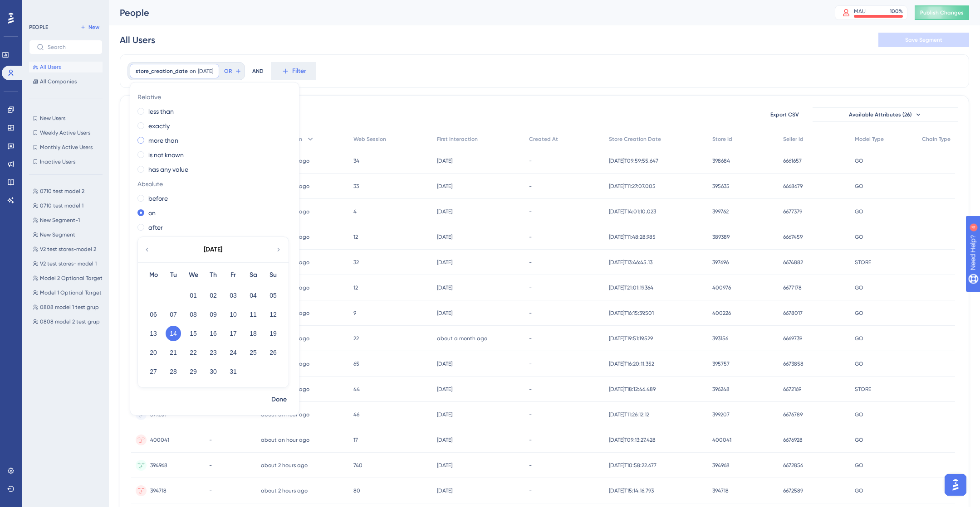 The image size is (980, 507). Describe the element at coordinates (273, 353) in the screenshot. I see `button: 26` at that location.